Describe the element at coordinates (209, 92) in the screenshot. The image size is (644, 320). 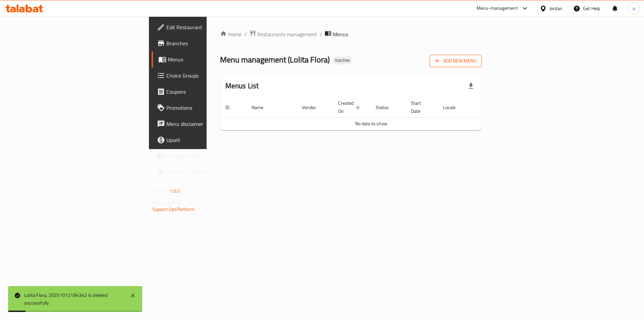
I see `span: Coupons` at that location.